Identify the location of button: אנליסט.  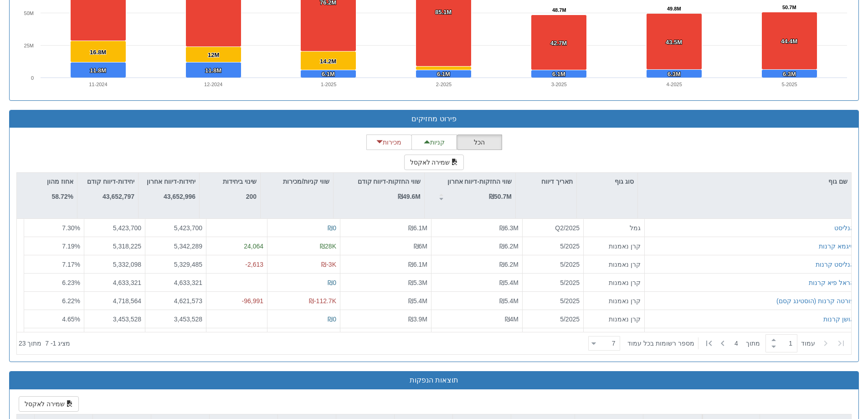
(845, 228).